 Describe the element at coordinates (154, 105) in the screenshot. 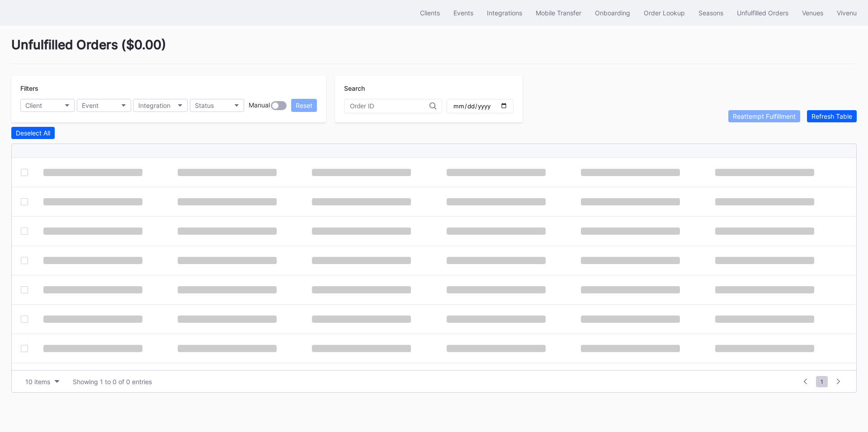

I see `div: Integration` at that location.